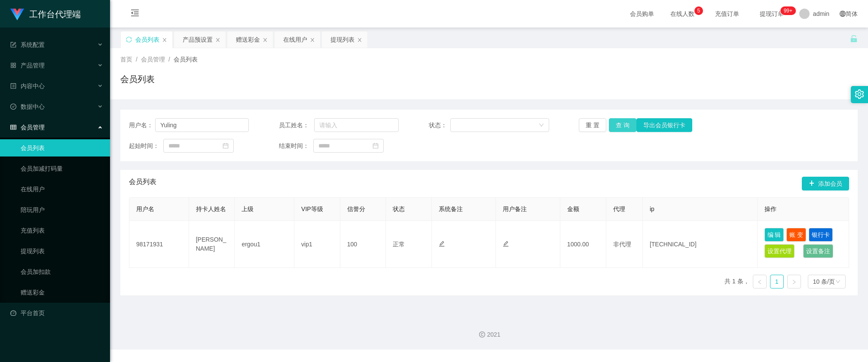 Image resolution: width=868 pixels, height=362 pixels. I want to click on a: 陪玩用户, so click(62, 210).